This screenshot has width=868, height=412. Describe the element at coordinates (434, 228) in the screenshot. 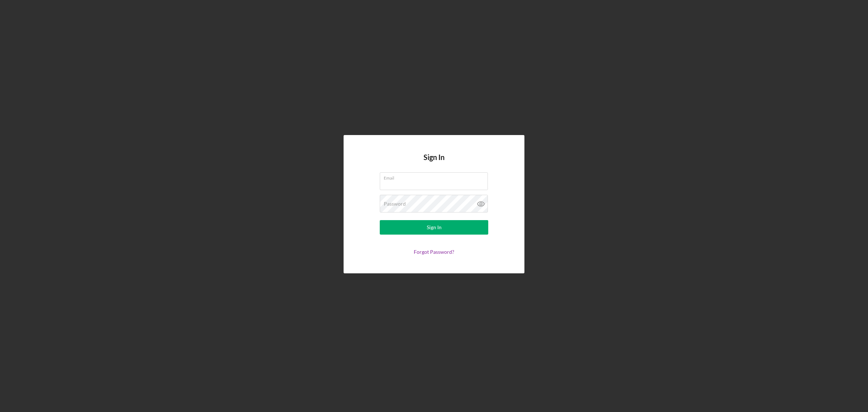

I see `div: Sign In` at that location.